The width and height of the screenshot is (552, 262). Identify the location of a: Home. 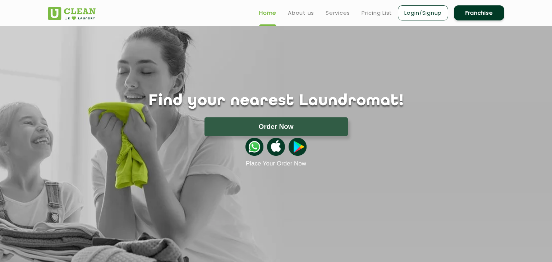
(268, 13).